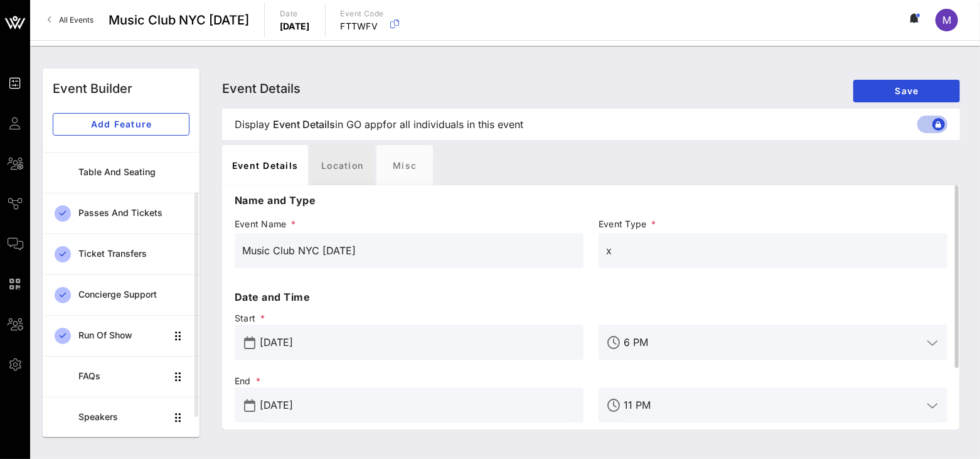  Describe the element at coordinates (121, 124) in the screenshot. I see `span: Add Feature` at that location.